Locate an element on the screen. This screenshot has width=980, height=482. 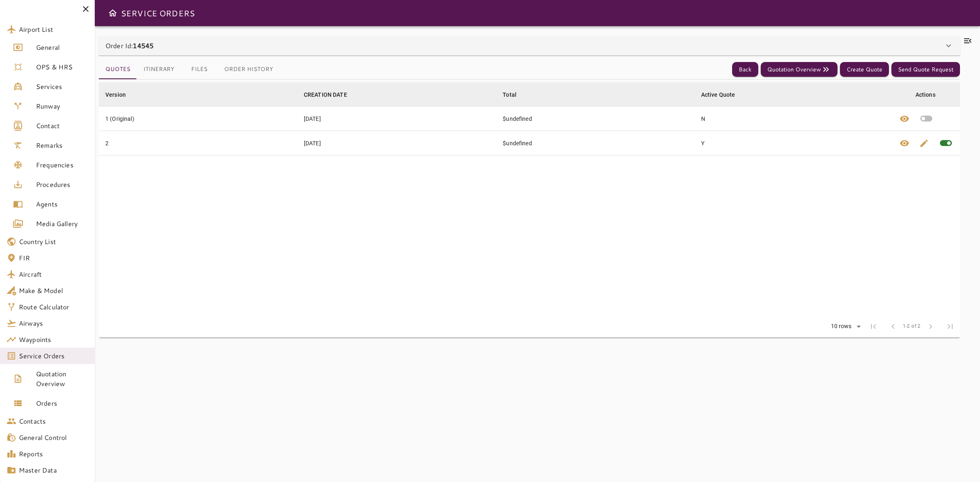
span: Last Page is located at coordinates (950, 327).